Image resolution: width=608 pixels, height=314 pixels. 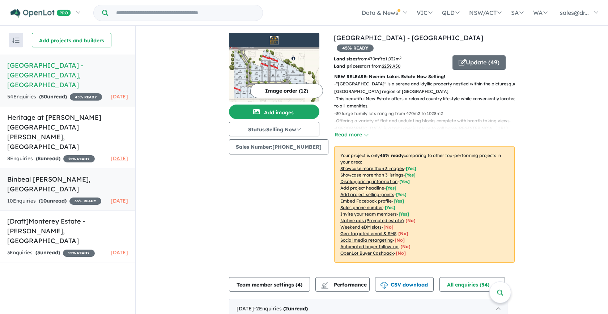 I want to click on input: Try estate name, suburb, builder or developer, so click(x=185, y=13).